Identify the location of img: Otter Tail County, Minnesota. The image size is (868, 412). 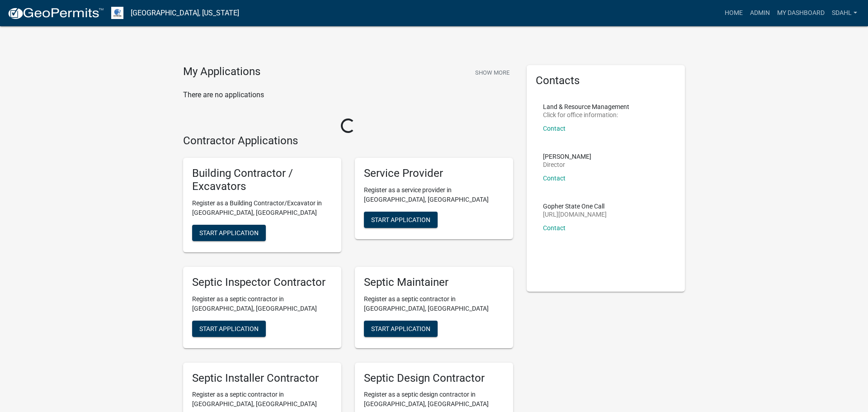
(117, 13).